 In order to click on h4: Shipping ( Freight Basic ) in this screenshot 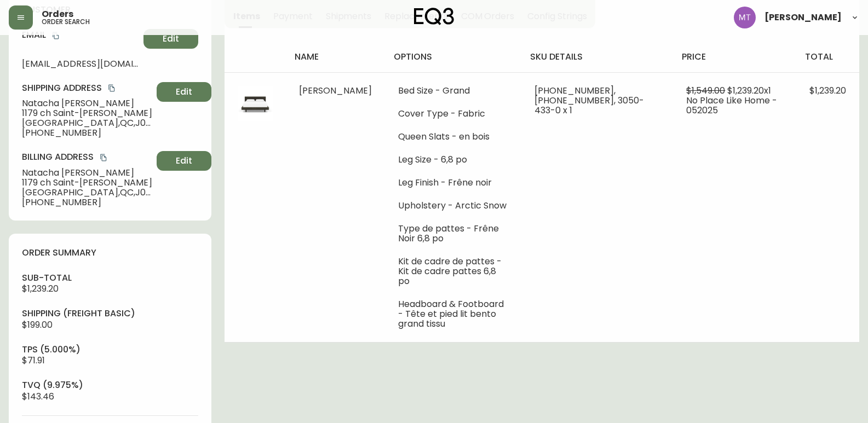, I will do `click(110, 314)`.